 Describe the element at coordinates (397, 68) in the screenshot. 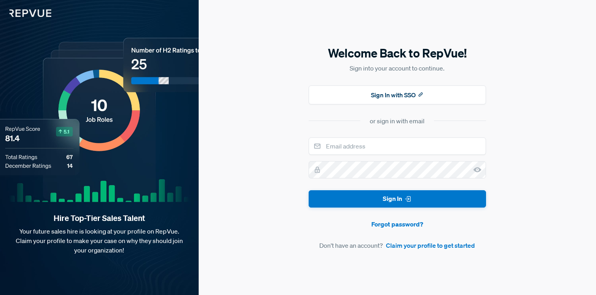

I see `p: Sign into your account to continue.` at that location.